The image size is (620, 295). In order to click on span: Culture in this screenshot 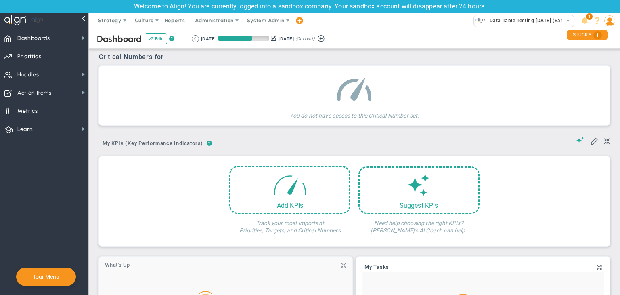, I will do `click(144, 20)`.